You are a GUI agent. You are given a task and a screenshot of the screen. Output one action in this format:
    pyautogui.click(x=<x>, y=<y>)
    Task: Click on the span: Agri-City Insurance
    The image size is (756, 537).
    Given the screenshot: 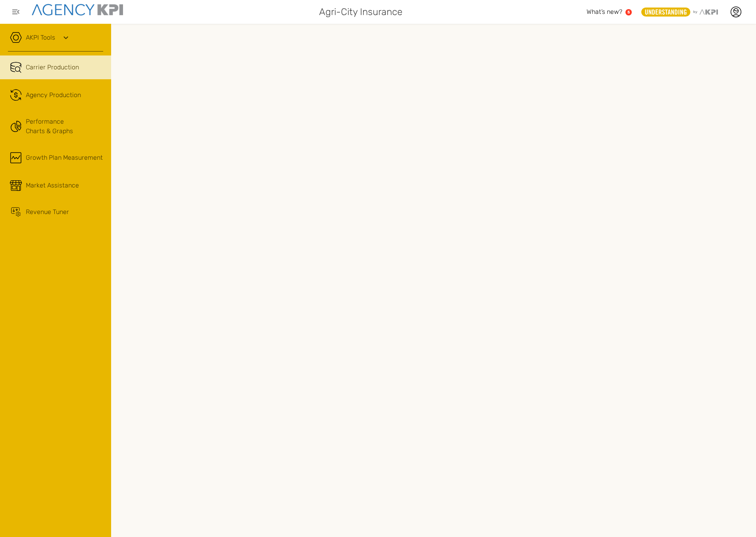 What is the action you would take?
    pyautogui.click(x=361, y=12)
    